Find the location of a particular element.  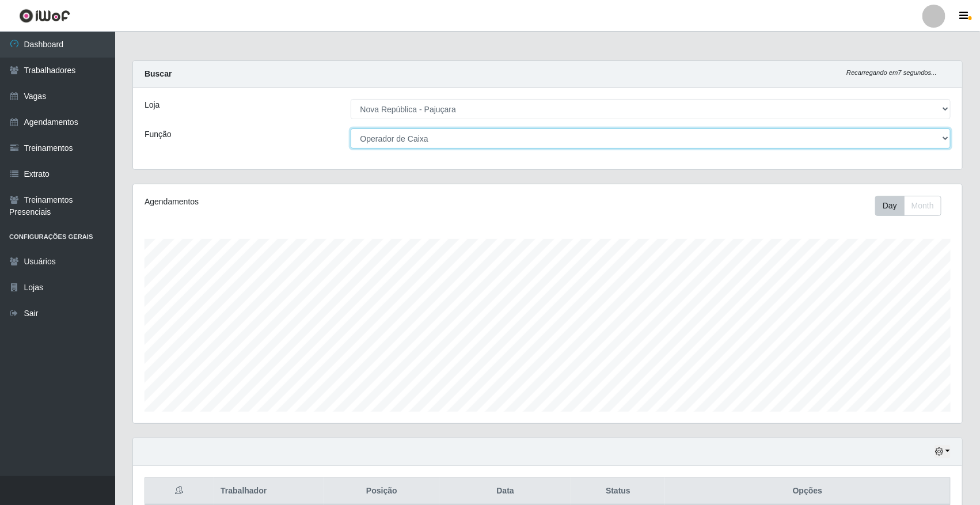

label: Função is located at coordinates (157, 134).